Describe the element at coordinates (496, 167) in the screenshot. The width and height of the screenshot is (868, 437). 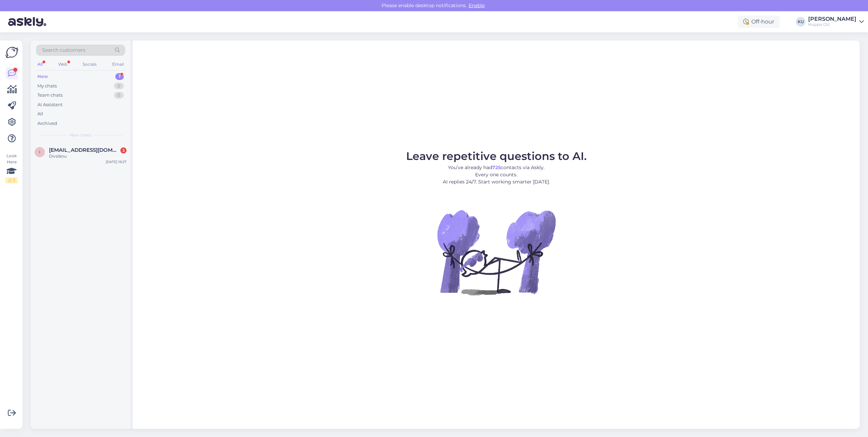
I see `b: 725` at that location.